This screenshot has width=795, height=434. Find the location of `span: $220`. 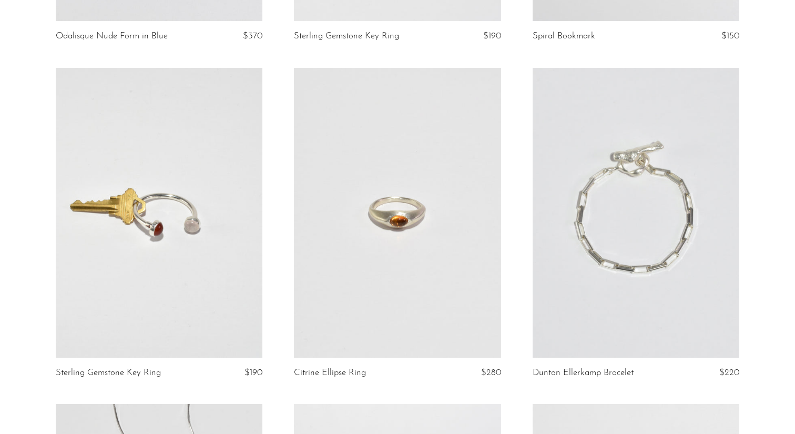

span: $220 is located at coordinates (729, 372).